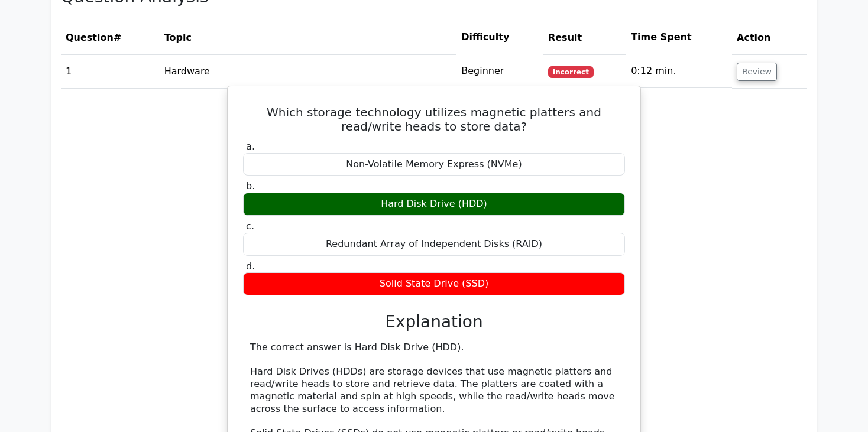  I want to click on h5: Which storage technology utilizes magnetic platters and read/write heads to store data?, so click(434, 119).